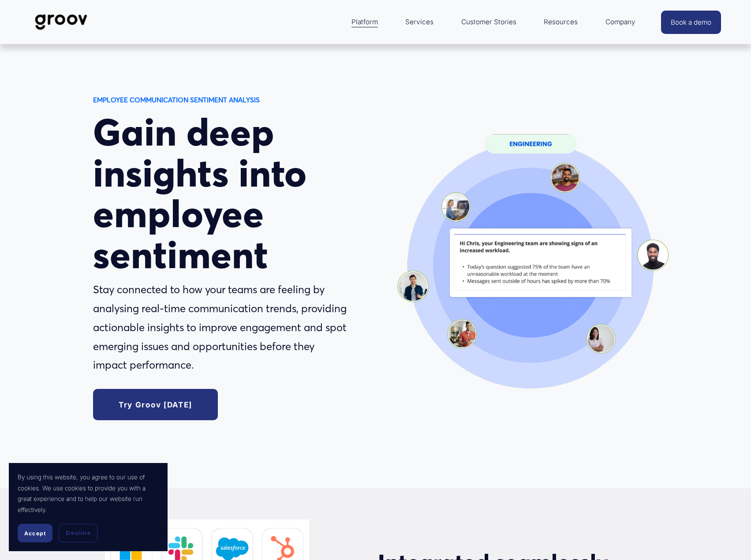 The width and height of the screenshot is (751, 560). I want to click on img: Groov | Workplace Science Platform | Unlock Performance | Drive Results, so click(61, 22).